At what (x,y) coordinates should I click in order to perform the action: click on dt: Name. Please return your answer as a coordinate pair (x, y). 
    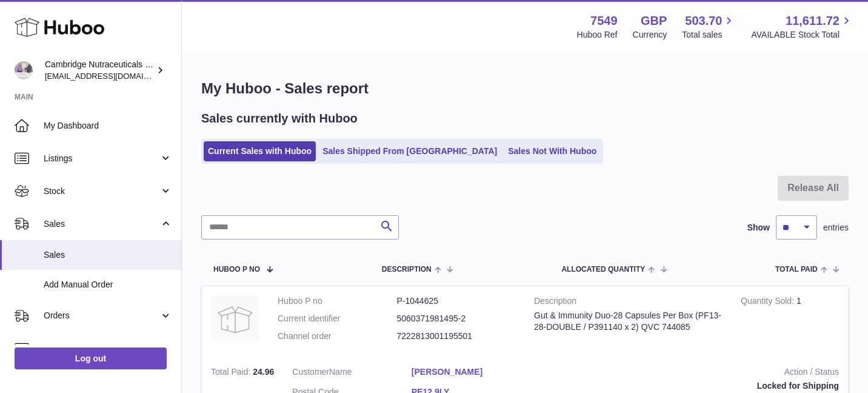
    Looking at the image, I should click on (351, 374).